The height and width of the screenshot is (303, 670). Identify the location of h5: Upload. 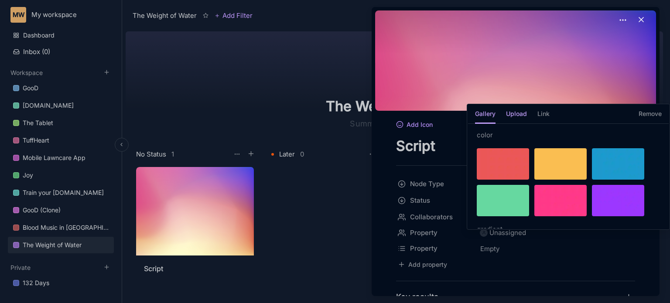
(517, 116).